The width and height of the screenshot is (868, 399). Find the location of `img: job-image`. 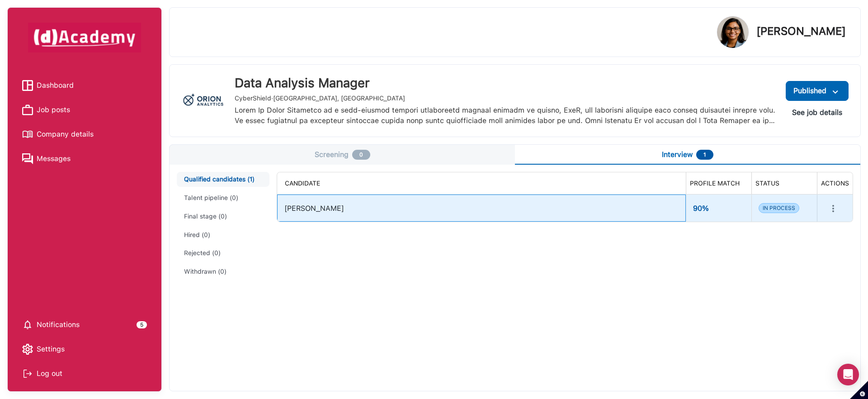

img: job-image is located at coordinates (204, 101).